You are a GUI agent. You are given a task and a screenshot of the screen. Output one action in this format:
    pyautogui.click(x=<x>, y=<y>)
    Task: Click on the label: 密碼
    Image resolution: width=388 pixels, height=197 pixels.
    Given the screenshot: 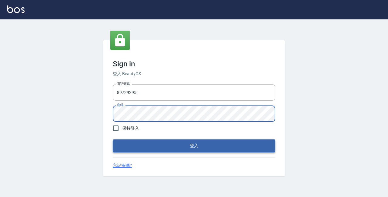 What is the action you would take?
    pyautogui.click(x=120, y=105)
    